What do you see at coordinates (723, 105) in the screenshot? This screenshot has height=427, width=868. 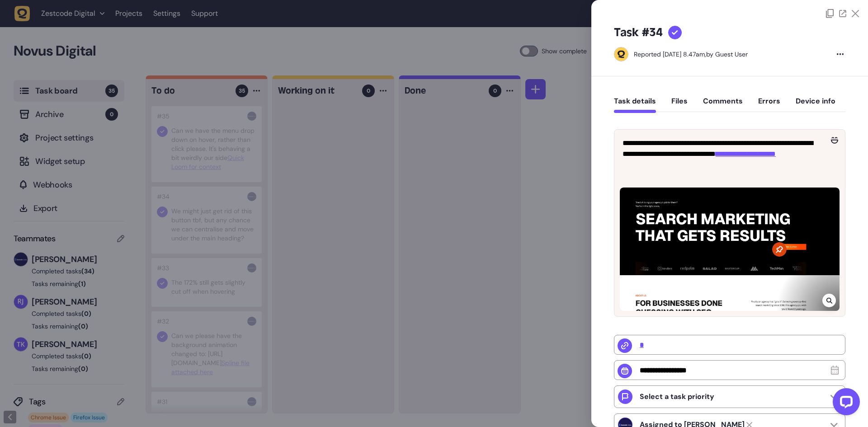 I see `button: Comments` at bounding box center [723, 105].